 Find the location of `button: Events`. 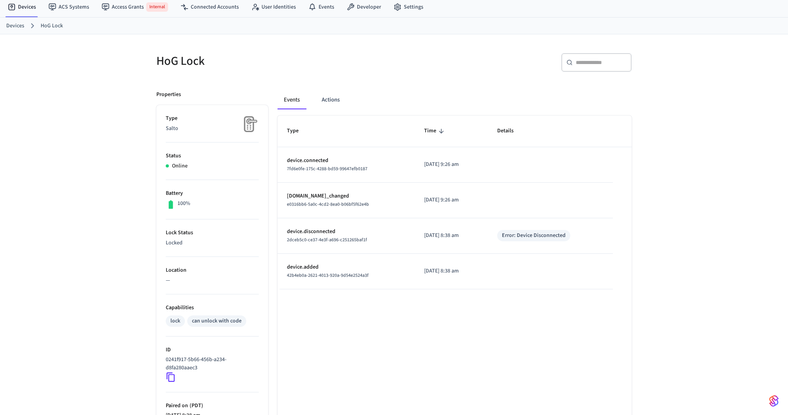

button: Events is located at coordinates (292, 100).